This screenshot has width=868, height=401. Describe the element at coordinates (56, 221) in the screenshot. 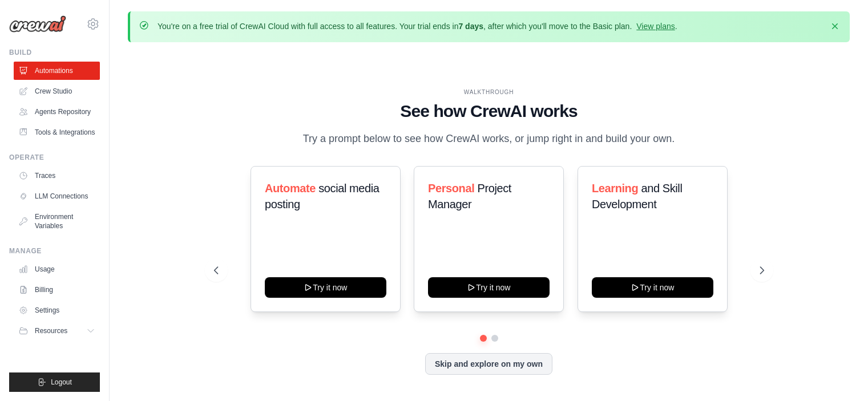

I see `a: Environment Variables` at that location.